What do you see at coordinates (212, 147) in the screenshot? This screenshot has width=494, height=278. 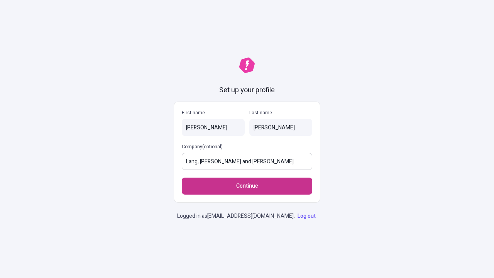 I see `span: (optional)` at bounding box center [212, 147].